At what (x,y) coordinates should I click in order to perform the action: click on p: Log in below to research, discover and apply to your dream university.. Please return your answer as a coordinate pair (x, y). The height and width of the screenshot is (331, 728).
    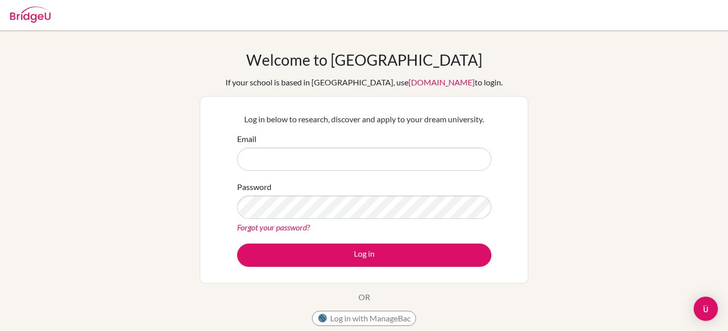
    Looking at the image, I should click on (364, 119).